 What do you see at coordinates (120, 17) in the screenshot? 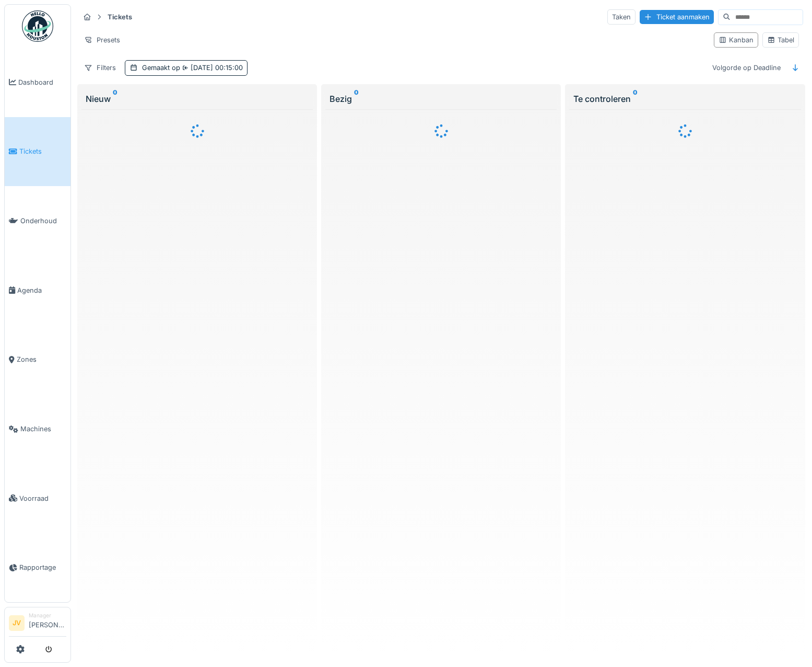
I see `strong: Tickets` at bounding box center [120, 17].